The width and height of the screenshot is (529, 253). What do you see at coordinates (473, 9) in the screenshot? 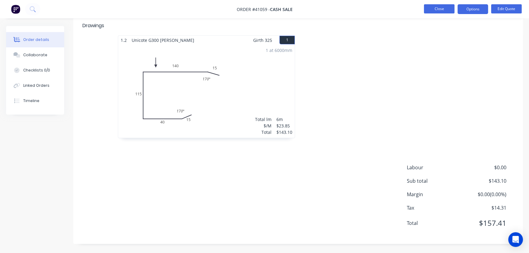
I see `button: Options` at bounding box center [473, 9].